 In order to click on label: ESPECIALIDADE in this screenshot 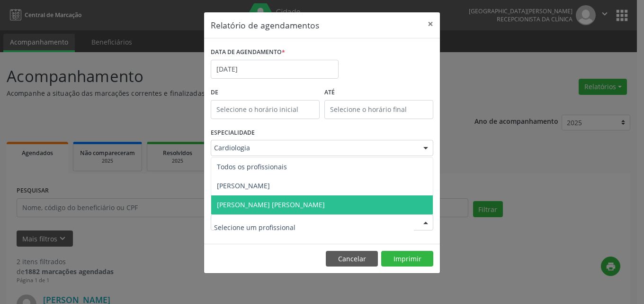, I will do `click(232, 133)`.